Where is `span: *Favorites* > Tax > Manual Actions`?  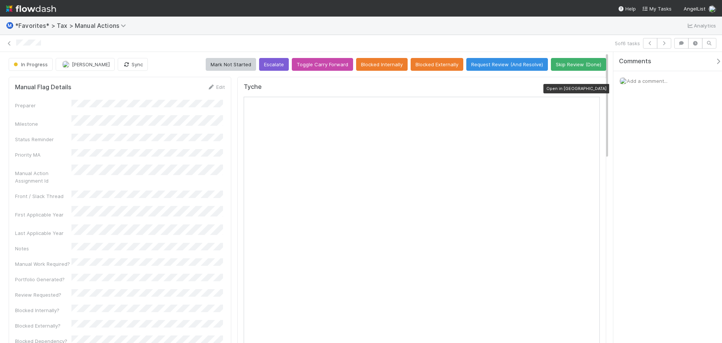 span: *Favorites* > Tax > Manual Actions is located at coordinates (72, 26).